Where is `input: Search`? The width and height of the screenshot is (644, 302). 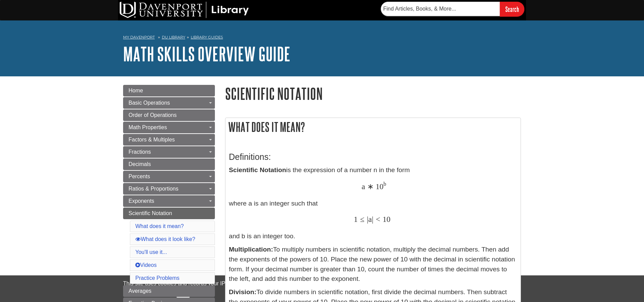
input: Search is located at coordinates (512, 9).